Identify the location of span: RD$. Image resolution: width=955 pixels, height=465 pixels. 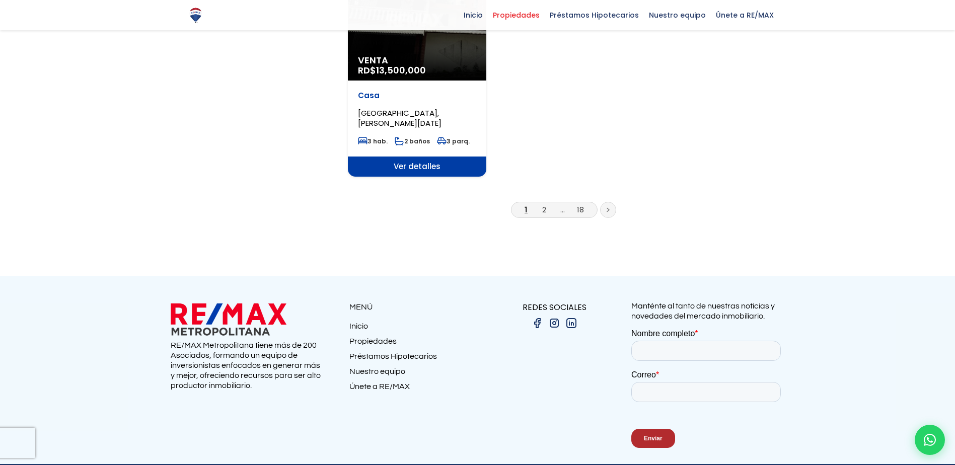
(392, 70).